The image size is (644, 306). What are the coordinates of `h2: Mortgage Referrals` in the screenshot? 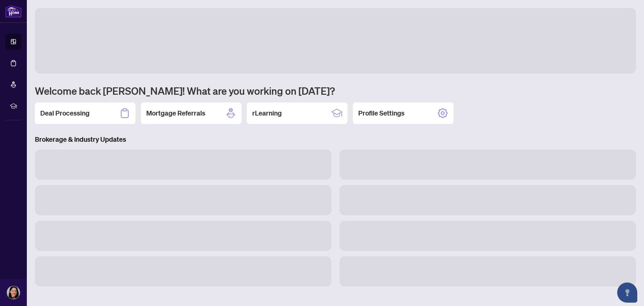 It's located at (176, 113).